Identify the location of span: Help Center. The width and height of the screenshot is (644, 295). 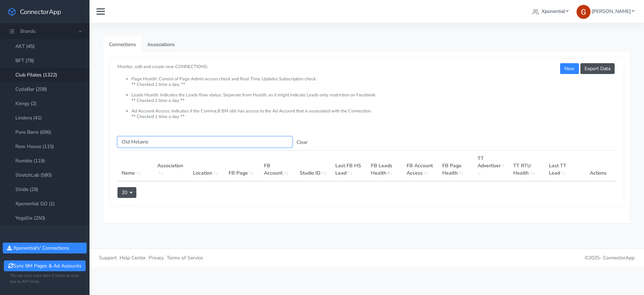
(132, 258).